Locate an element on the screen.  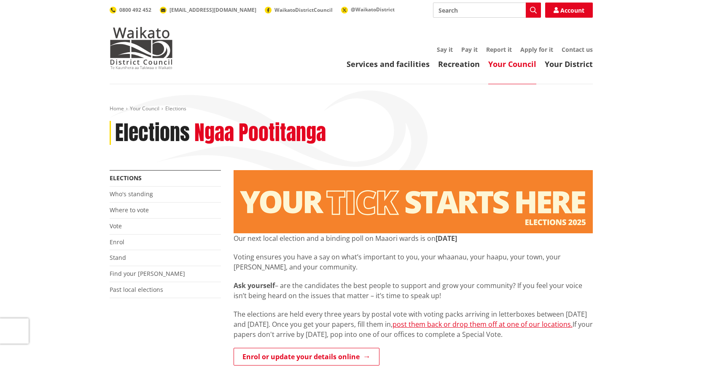
strong: Ask yourself is located at coordinates (254, 286).